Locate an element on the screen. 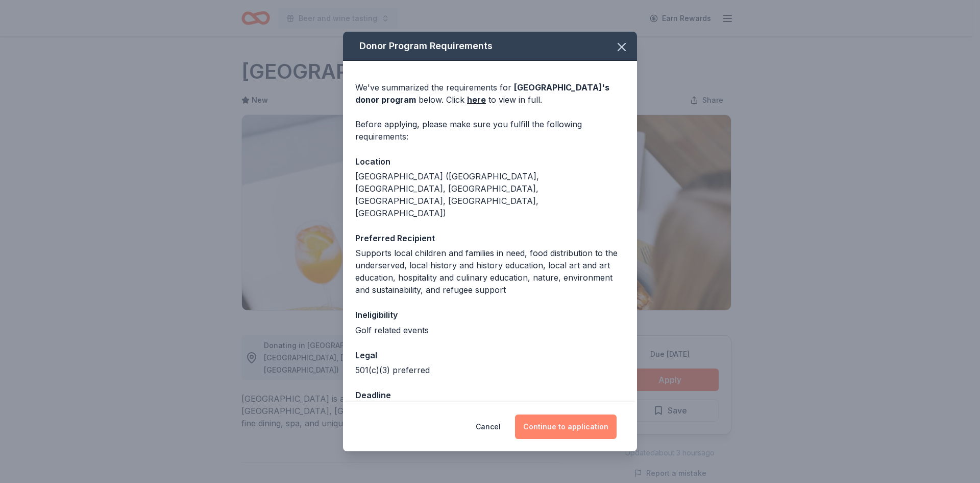  div: We've summarized the requirements for below. Click to view in full. is located at coordinates (490, 93).